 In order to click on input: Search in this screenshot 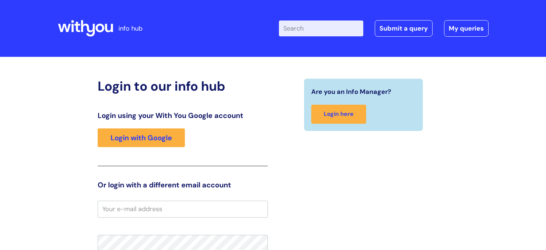, I will do `click(321, 28)`.